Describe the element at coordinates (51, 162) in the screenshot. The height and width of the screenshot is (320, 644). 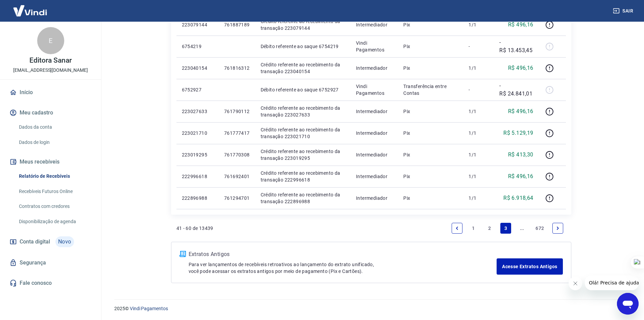
I see `button: Meus recebíveis` at that location.